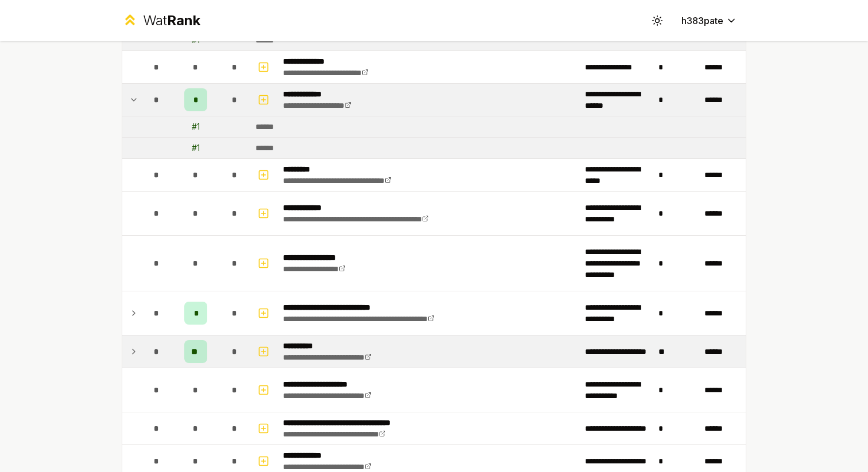 The image size is (868, 472). I want to click on span: h383pate, so click(702, 20).